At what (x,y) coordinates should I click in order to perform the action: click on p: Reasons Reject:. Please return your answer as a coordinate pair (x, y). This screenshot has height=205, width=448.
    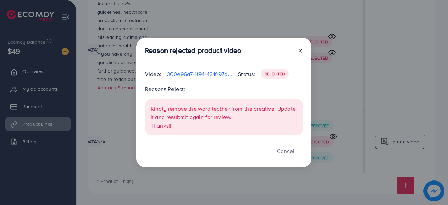
    Looking at the image, I should click on (224, 89).